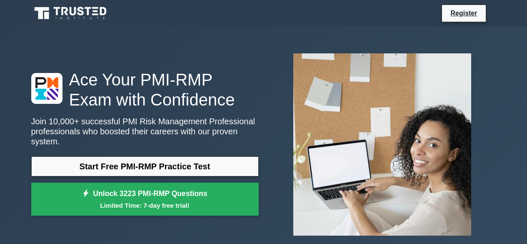 The height and width of the screenshot is (244, 527). Describe the element at coordinates (145, 131) in the screenshot. I see `p: Join 10,000+ successful PMI Risk Management Professional professionals who boosted their careers ...` at that location.